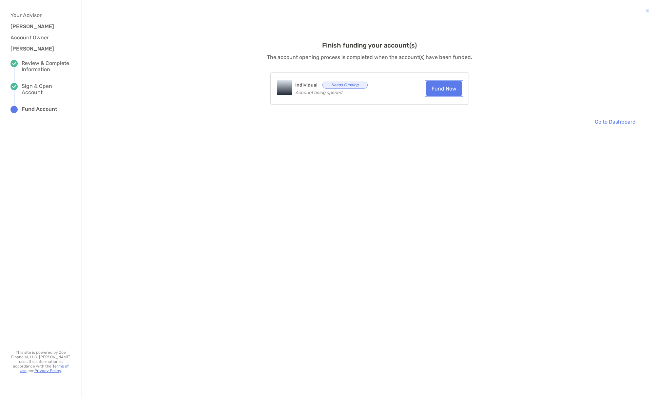  I want to click on div: Fund Account, so click(39, 109).